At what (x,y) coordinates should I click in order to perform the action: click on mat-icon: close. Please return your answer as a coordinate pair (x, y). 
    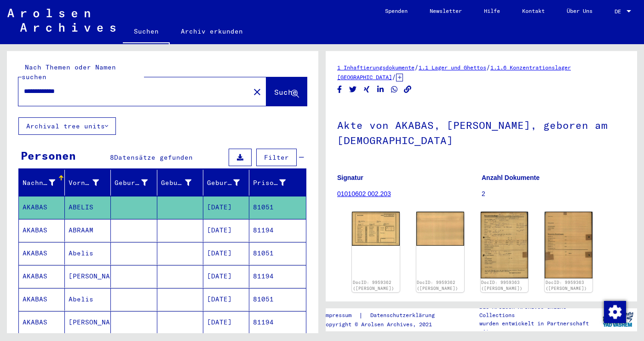
    Looking at the image, I should click on (257, 92).